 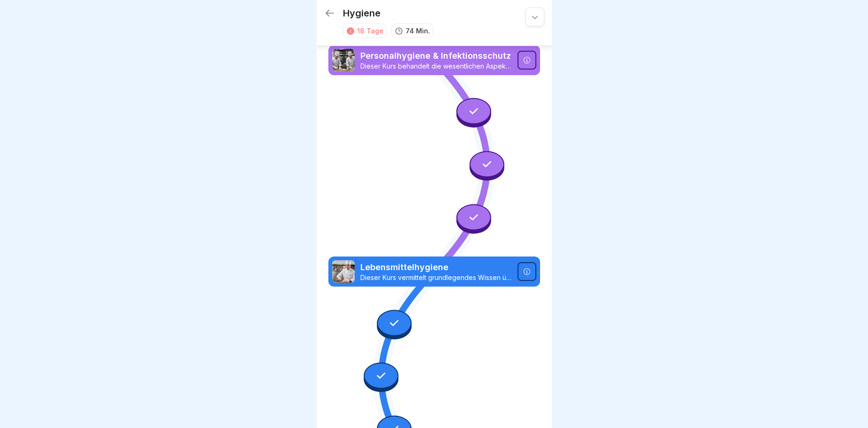 What do you see at coordinates (436, 56) in the screenshot?
I see `p: Personalhygiene & Infektionsschutz` at bounding box center [436, 56].